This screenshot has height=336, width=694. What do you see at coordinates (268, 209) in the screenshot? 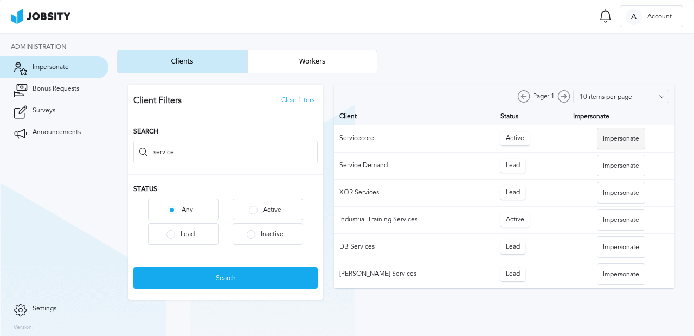
I see `button: Active` at bounding box center [268, 209].